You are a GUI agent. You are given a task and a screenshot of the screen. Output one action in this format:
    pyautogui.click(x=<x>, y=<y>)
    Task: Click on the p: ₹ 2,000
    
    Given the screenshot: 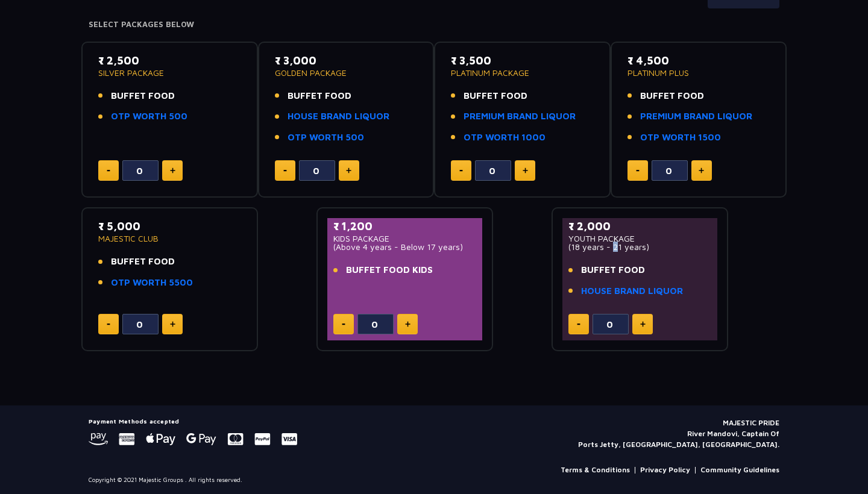 What is the action you would take?
    pyautogui.click(x=639, y=226)
    